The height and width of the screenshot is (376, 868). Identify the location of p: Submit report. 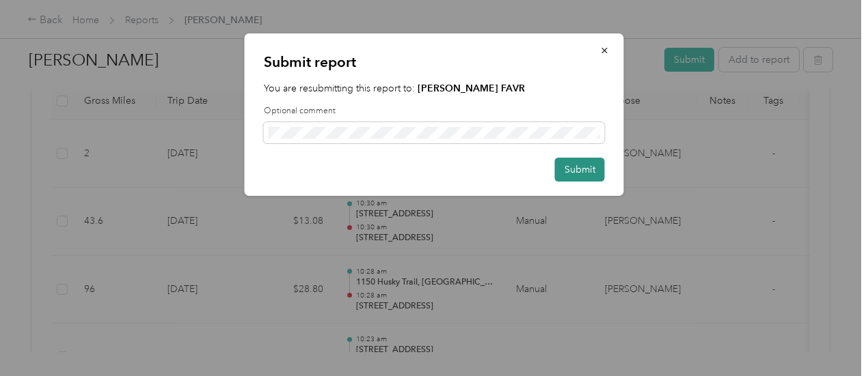
(434, 62).